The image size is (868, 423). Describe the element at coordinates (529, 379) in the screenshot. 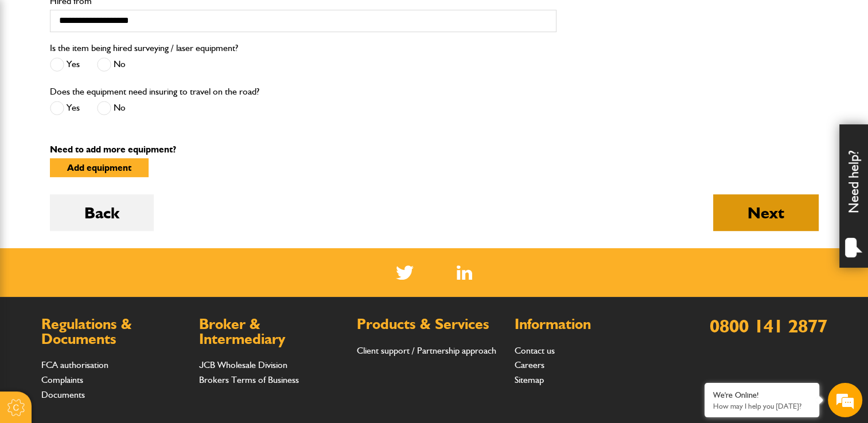

I see `a: Sitemap` at that location.